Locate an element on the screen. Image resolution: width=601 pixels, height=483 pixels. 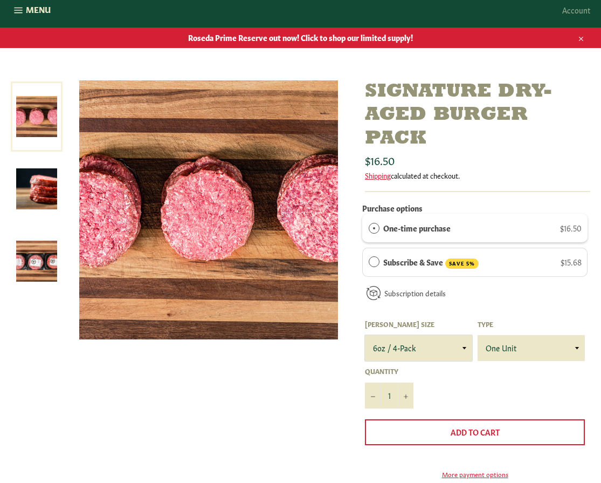
div: One-time purchase is located at coordinates (374, 228).